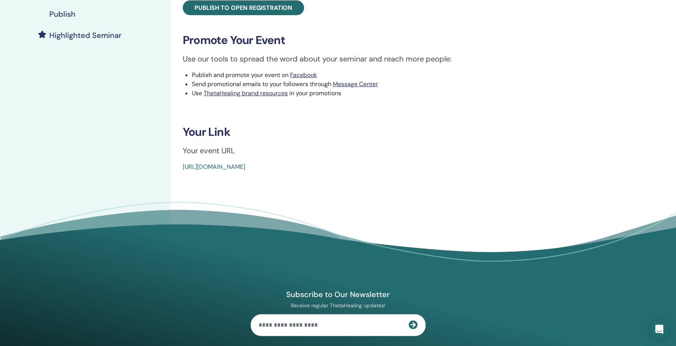  What do you see at coordinates (396, 59) in the screenshot?
I see `p: Use our tools to spread the word about your seminar and reach more people:` at bounding box center [396, 59].